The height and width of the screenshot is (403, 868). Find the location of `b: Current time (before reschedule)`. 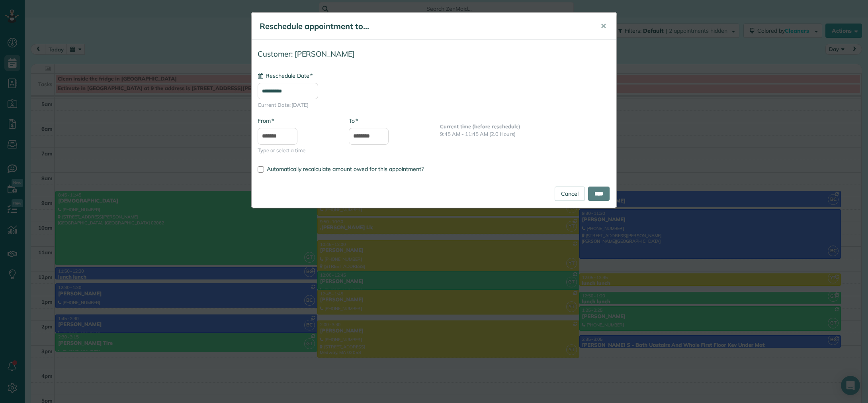

b: Current time (before reschedule) is located at coordinates (480, 126).